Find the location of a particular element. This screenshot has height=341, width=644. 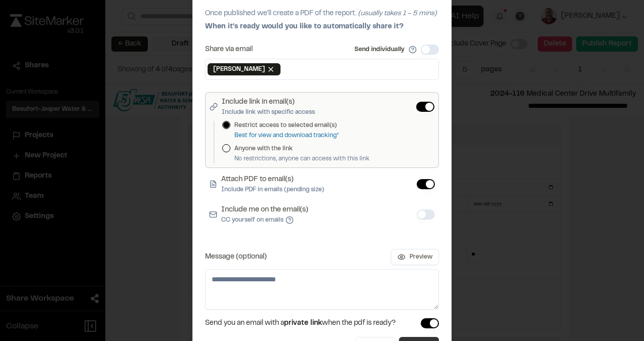

button: Preview is located at coordinates (414, 257).